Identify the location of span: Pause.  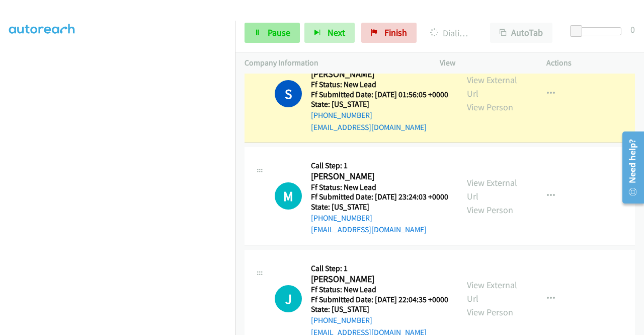
(279, 32).